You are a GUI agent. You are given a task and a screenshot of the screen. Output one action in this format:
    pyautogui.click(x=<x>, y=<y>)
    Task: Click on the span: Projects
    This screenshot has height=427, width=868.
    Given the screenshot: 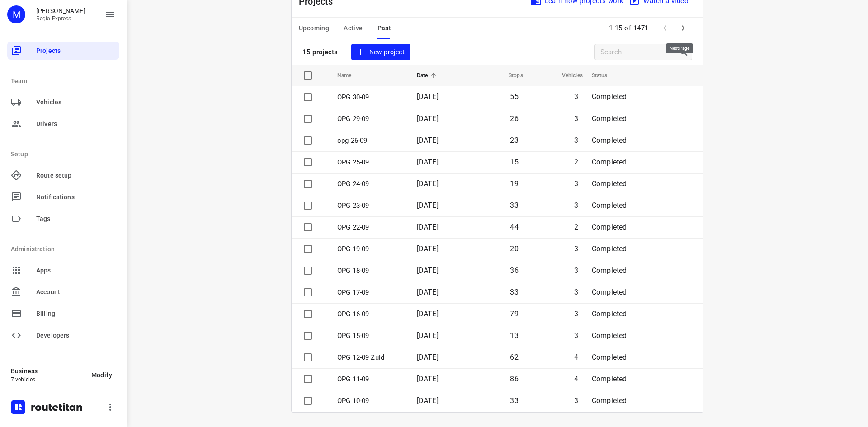 What is the action you would take?
    pyautogui.click(x=76, y=51)
    